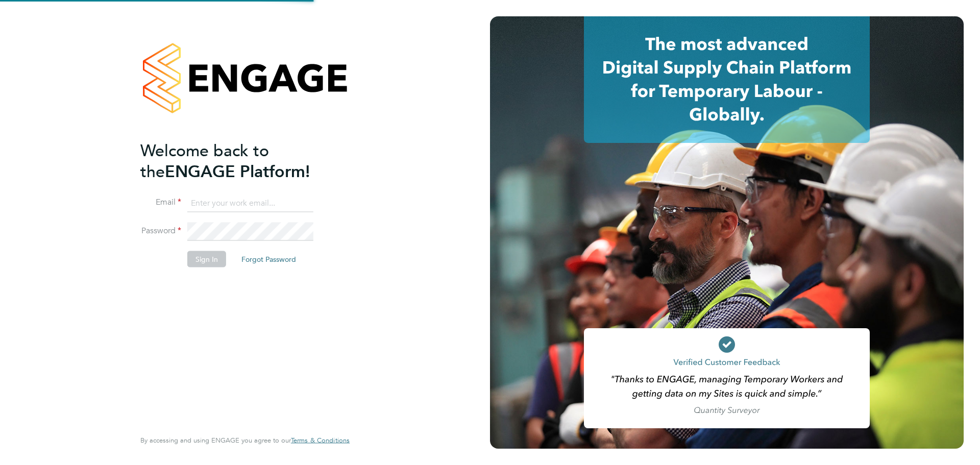 The width and height of the screenshot is (980, 465). What do you see at coordinates (250, 203) in the screenshot?
I see `input: Enter your work email...` at bounding box center [250, 203].